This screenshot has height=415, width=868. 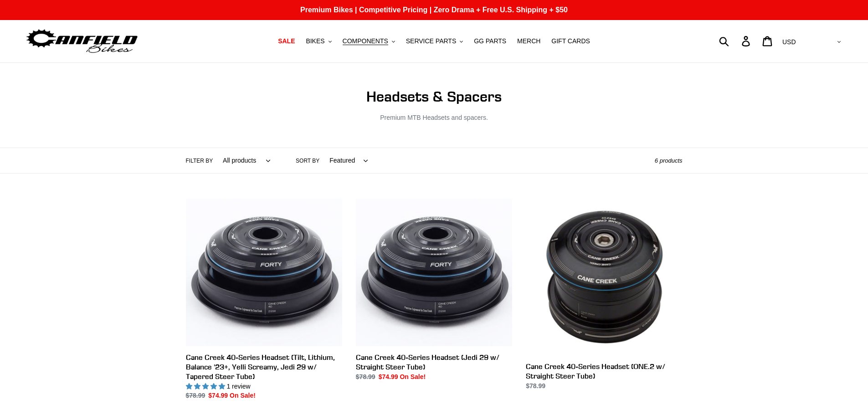 I want to click on span: MERCH, so click(x=529, y=41).